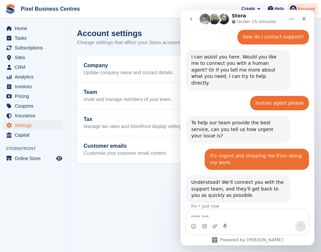  Describe the element at coordinates (76, 12) in the screenshot. I see `p: Under 15 minutes` at that location.